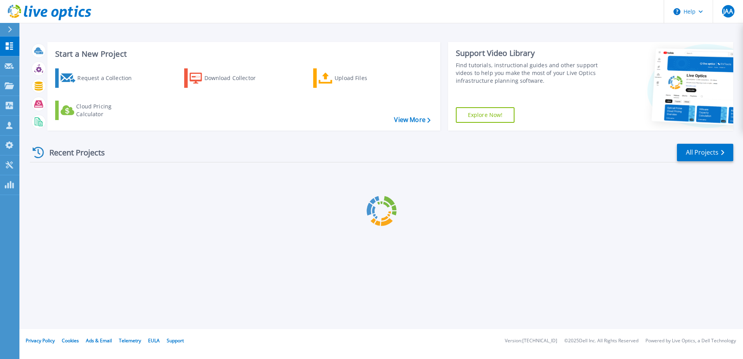  What do you see at coordinates (366, 78) in the screenshot?
I see `div: Upload Files` at bounding box center [366, 78].